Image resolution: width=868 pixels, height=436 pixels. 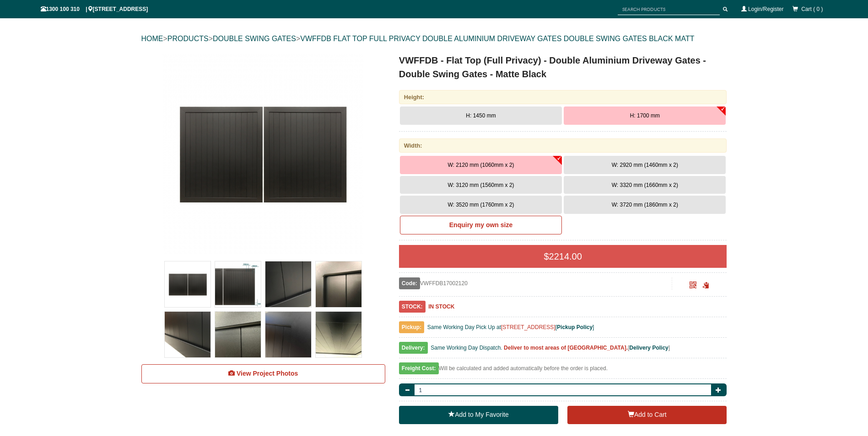 I want to click on a: Pickup Policy, so click(x=575, y=327).